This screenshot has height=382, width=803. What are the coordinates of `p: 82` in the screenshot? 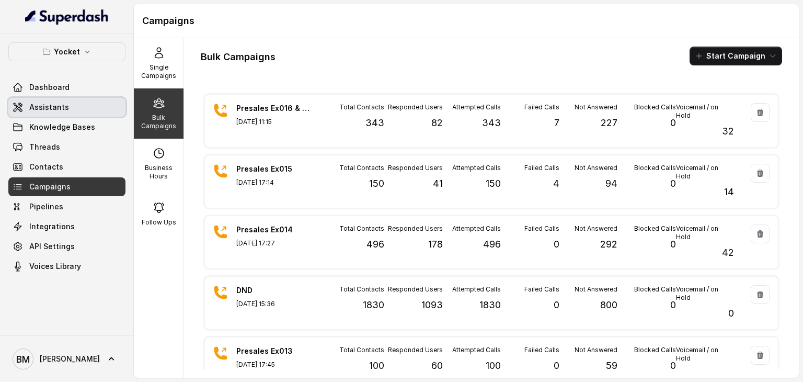 It's located at (437, 123).